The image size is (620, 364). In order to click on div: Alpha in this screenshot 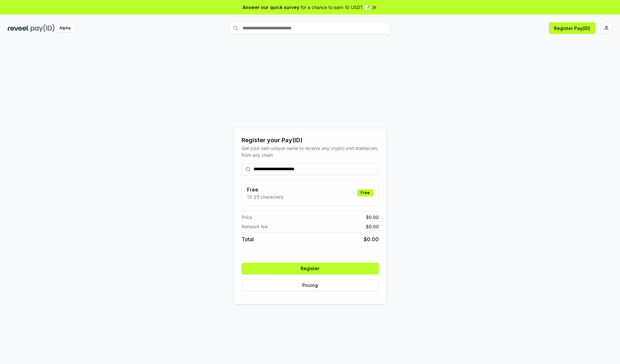, I will do `click(65, 28)`.